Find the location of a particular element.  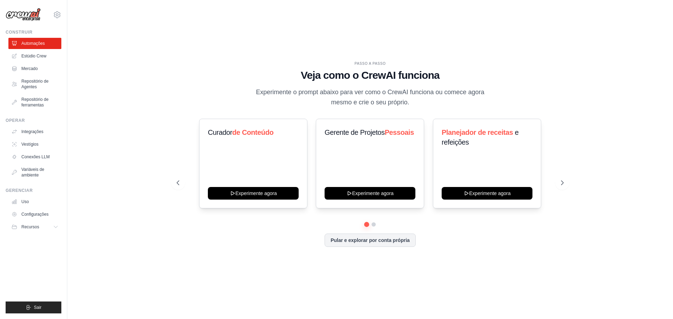

font: Mercado is located at coordinates (29, 69).